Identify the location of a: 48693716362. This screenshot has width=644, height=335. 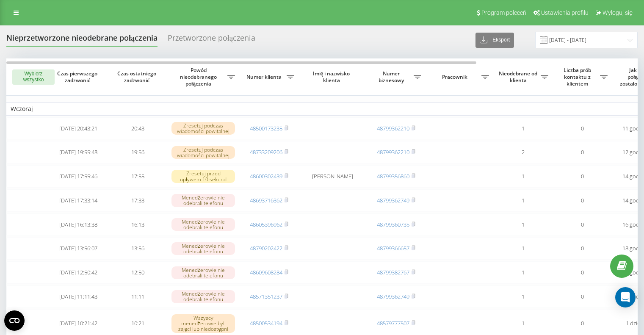
(266, 200).